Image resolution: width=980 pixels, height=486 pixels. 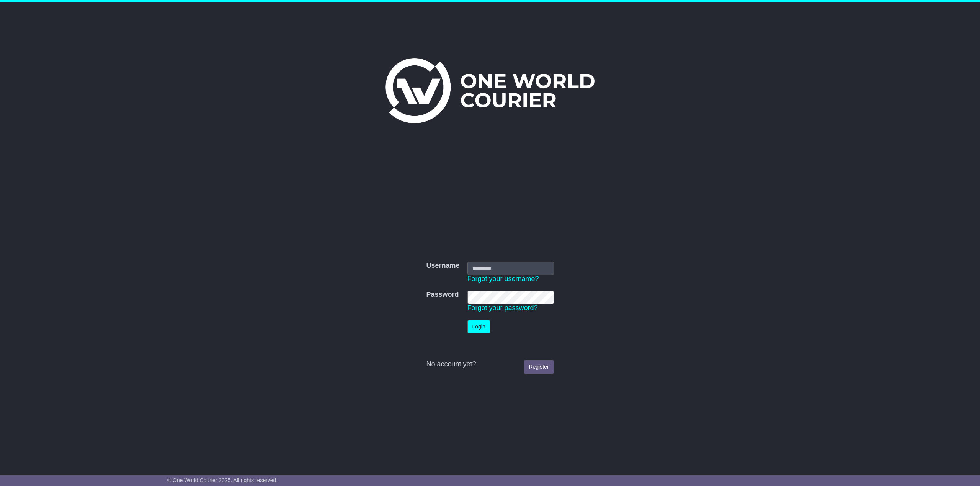 What do you see at coordinates (539, 367) in the screenshot?
I see `a: Register` at bounding box center [539, 367].